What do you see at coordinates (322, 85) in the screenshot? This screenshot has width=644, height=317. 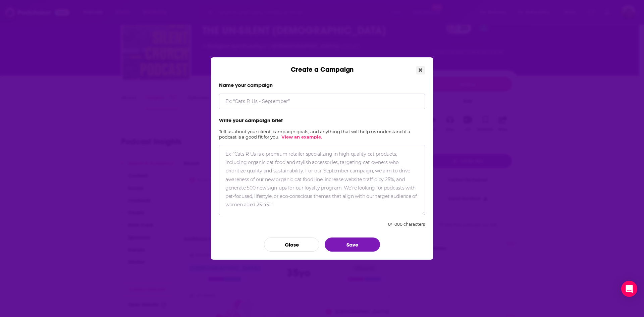 I see `label: Name your campaign` at bounding box center [322, 85].